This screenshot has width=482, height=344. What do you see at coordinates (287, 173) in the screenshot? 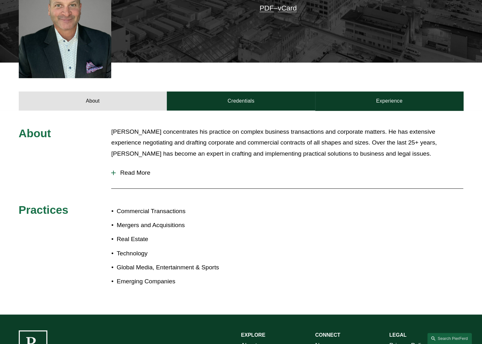
I see `button: Read More` at bounding box center [287, 173].